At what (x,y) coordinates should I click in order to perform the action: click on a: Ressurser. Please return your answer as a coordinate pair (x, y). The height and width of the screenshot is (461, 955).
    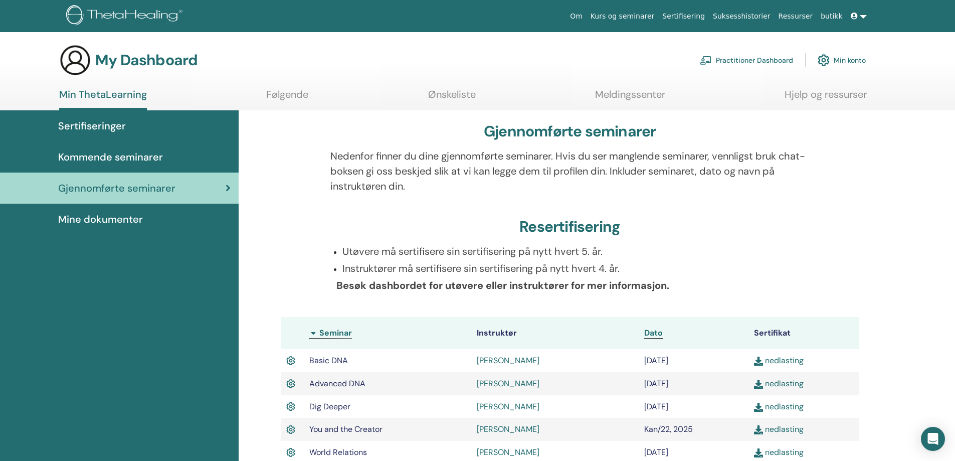
    Looking at the image, I should click on (796, 16).